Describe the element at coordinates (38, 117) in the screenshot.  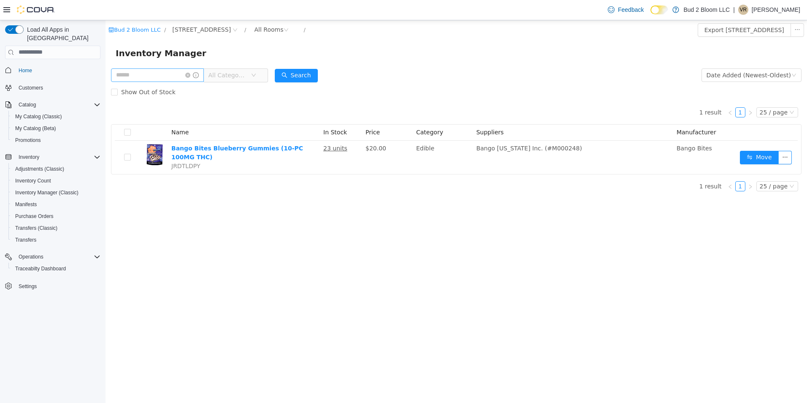
I see `a: My Catalog (Classic)` at that location.